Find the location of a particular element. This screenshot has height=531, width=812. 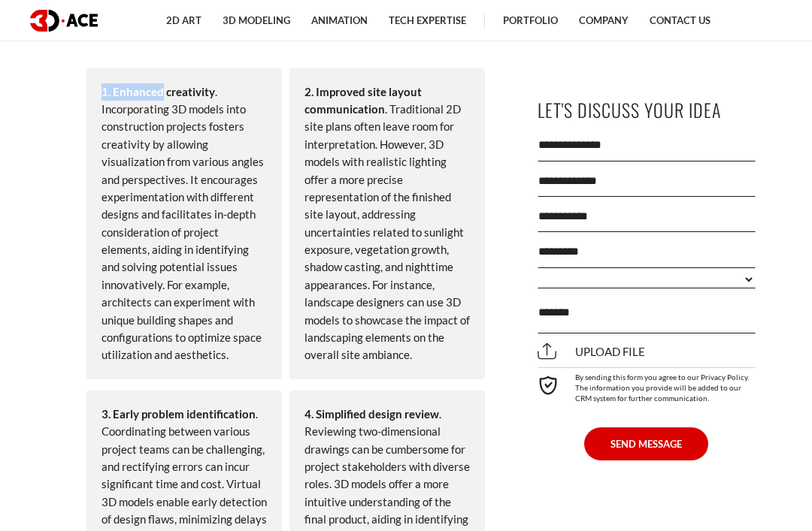

strong: 3. Early problem identification is located at coordinates (178, 414).